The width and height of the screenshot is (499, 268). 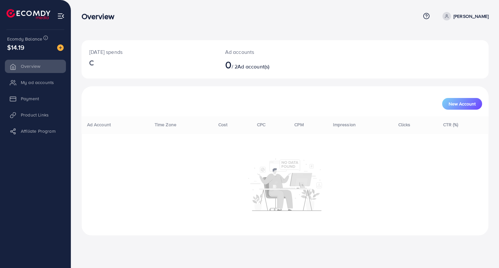 I want to click on span: Ad account(s), so click(x=253, y=67).